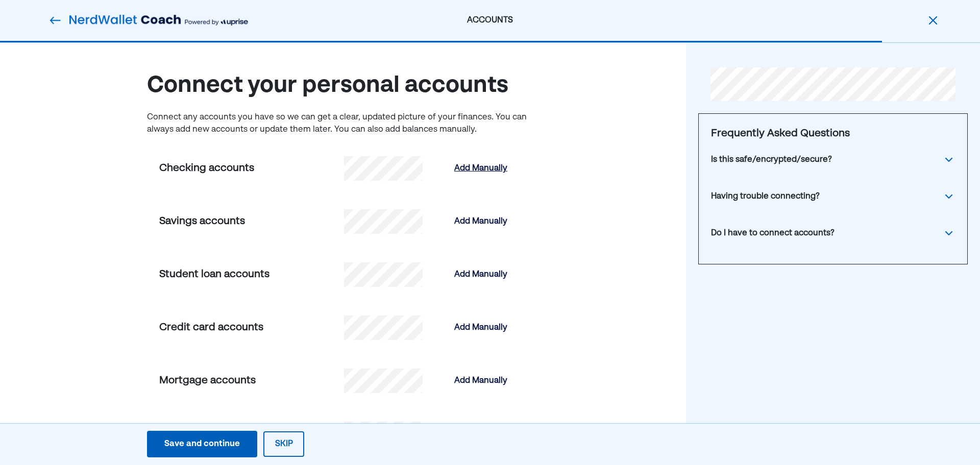 The image size is (980, 465). Describe the element at coordinates (490, 21) in the screenshot. I see `div: ACCOUNTS` at that location.